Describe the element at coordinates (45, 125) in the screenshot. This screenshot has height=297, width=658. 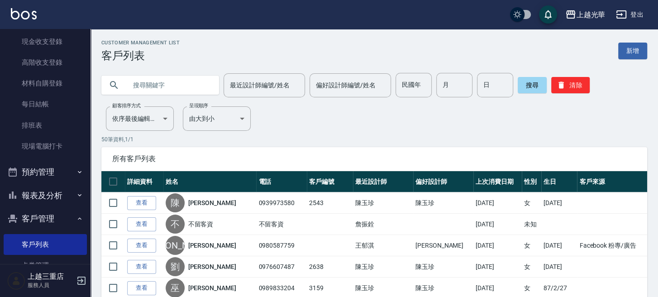
I see `a: 排班表` at that location.